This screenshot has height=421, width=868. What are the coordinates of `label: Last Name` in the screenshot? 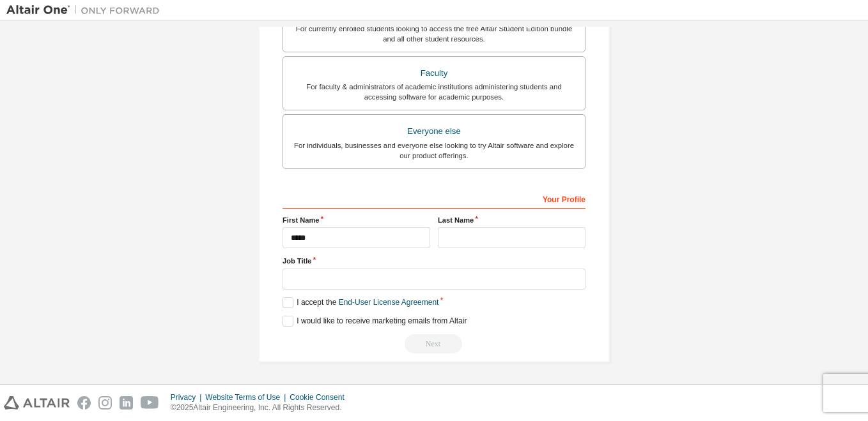 It's located at (511, 220).